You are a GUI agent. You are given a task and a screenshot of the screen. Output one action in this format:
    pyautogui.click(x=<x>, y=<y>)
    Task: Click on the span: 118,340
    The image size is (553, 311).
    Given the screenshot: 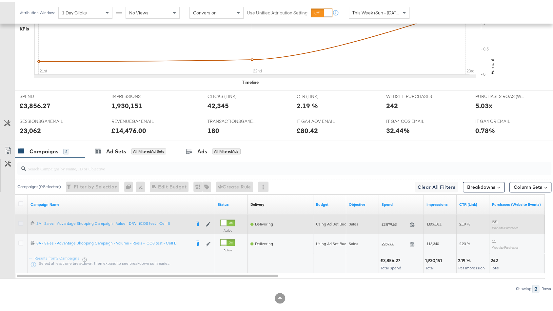 What is the action you would take?
    pyautogui.click(x=432, y=241)
    